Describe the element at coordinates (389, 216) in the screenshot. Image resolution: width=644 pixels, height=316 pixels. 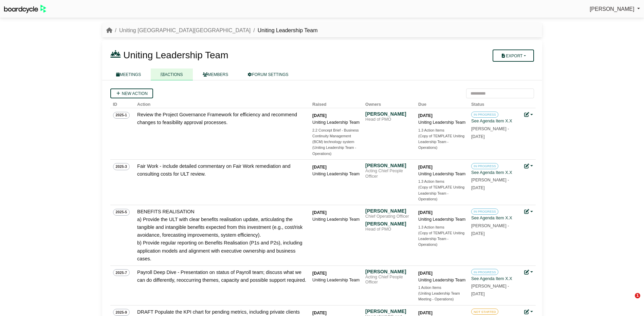
I see `div: Chief Operating Officer` at that location.